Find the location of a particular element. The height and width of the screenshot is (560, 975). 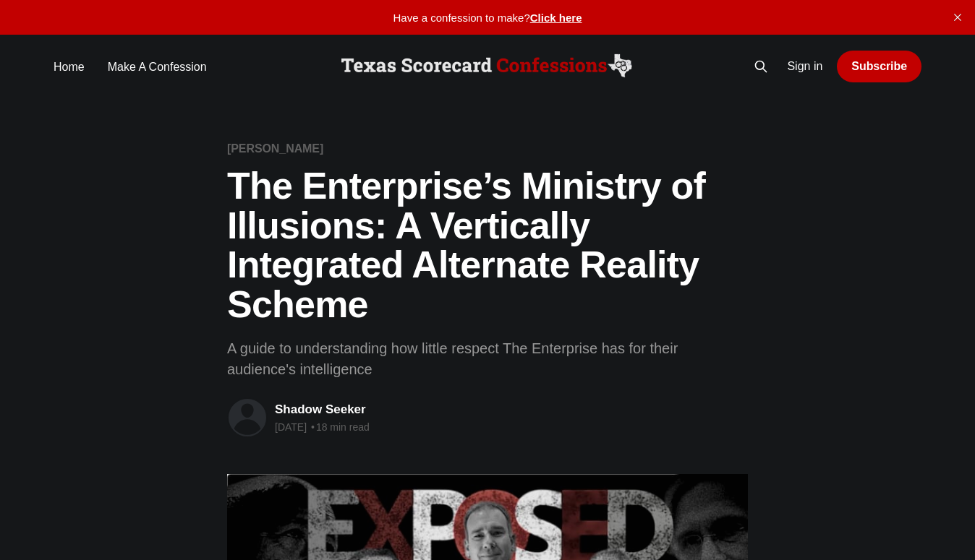

button: close is located at coordinates (957, 18).